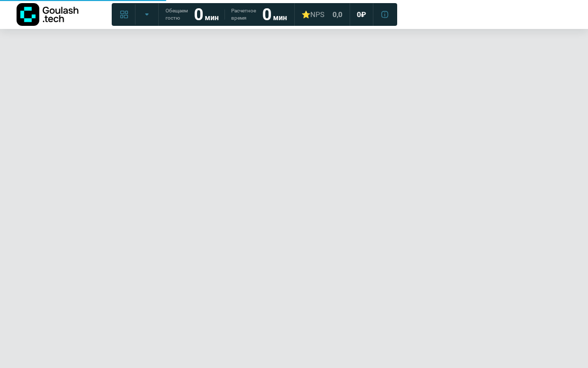  What do you see at coordinates (361, 14) in the screenshot?
I see `a: 0 ₽` at bounding box center [361, 14].